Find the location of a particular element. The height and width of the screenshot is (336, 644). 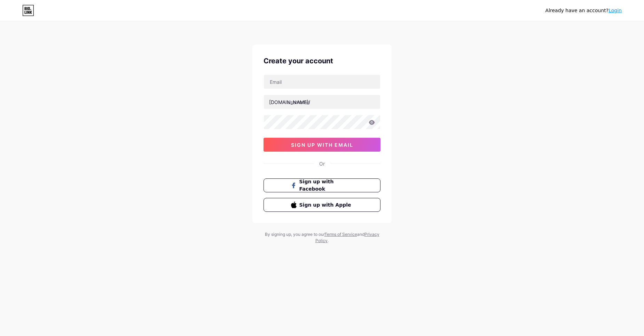

div: By signing up, you agree to our and . is located at coordinates (322, 238).